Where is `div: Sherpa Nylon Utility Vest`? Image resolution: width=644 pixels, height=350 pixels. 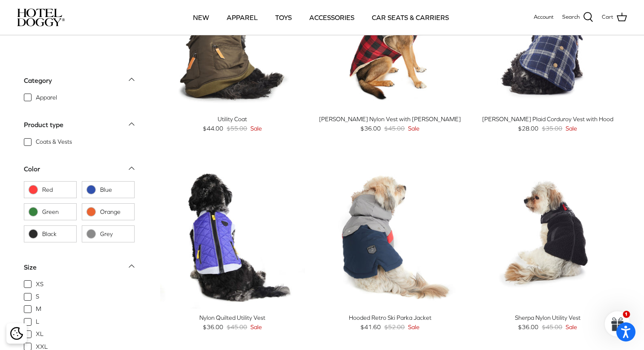 div: Sherpa Nylon Utility Vest is located at coordinates (547, 317).